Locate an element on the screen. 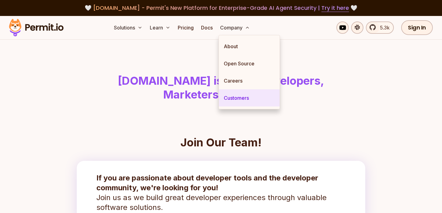 This screenshot has height=213, width=442. strong: If you are passionate about developer tools and the developer community, we're looking for you! is located at coordinates (207, 182).